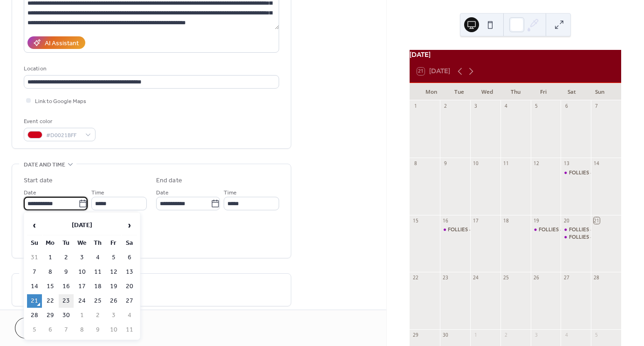 The width and height of the screenshot is (644, 346). Describe the element at coordinates (459, 92) in the screenshot. I see `div: Tue` at that location.